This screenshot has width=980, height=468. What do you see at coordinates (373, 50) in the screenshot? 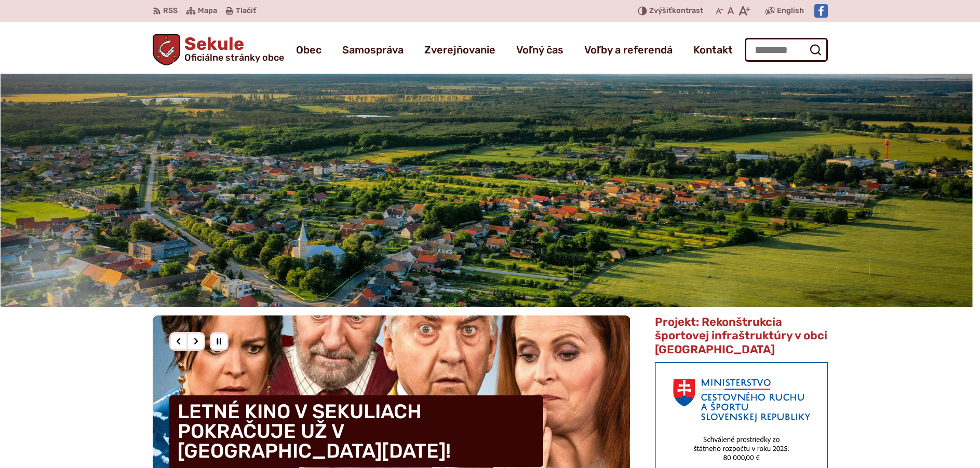
I see `a: Samospráva` at bounding box center [373, 50].